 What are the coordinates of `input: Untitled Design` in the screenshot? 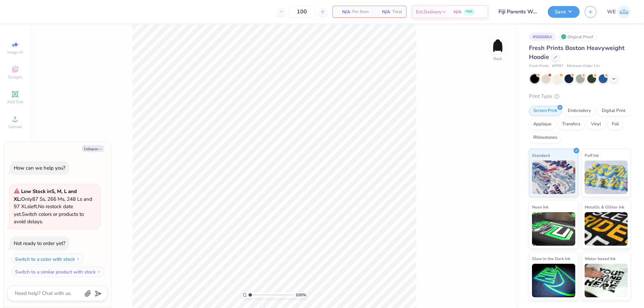 It's located at (518, 12).